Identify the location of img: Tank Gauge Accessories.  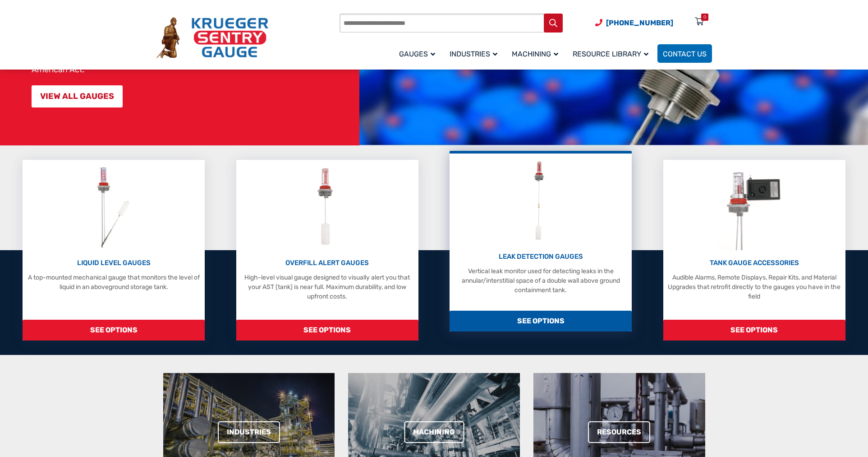
(754, 207).